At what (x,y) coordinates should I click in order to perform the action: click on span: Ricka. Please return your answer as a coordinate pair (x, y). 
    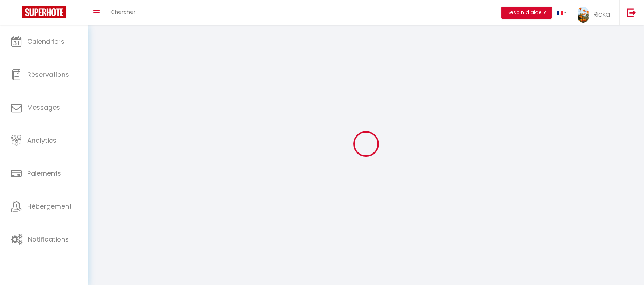
    Looking at the image, I should click on (602, 14).